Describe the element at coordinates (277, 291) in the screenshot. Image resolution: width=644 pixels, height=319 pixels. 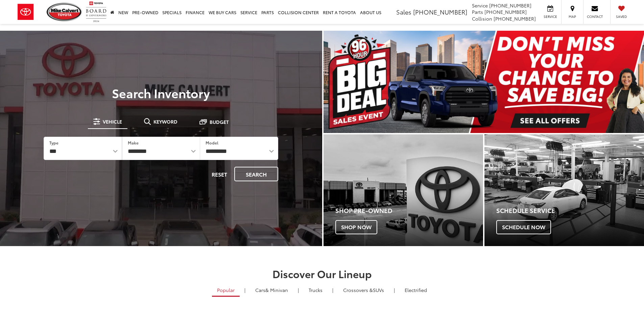
I see `span: & Minivan` at that location.